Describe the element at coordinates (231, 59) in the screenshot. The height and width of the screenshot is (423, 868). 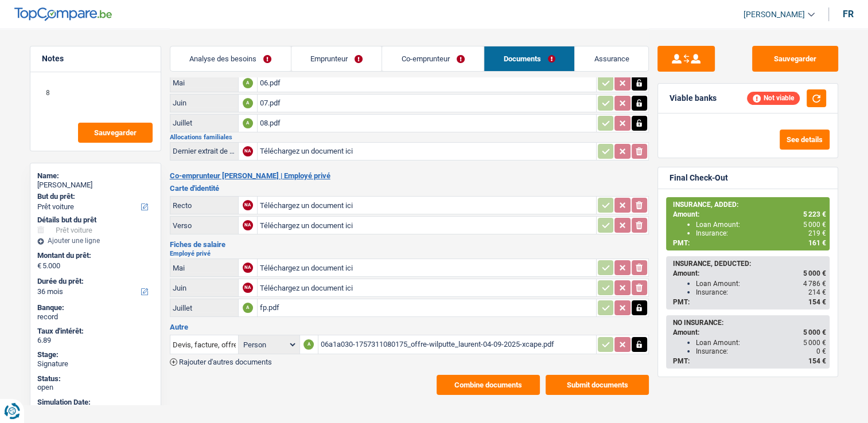
I see `a: Analyse des besoins` at that location.